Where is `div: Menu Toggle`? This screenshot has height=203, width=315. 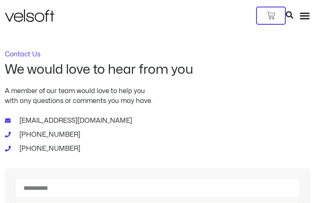
div: Menu Toggle is located at coordinates (305, 16).